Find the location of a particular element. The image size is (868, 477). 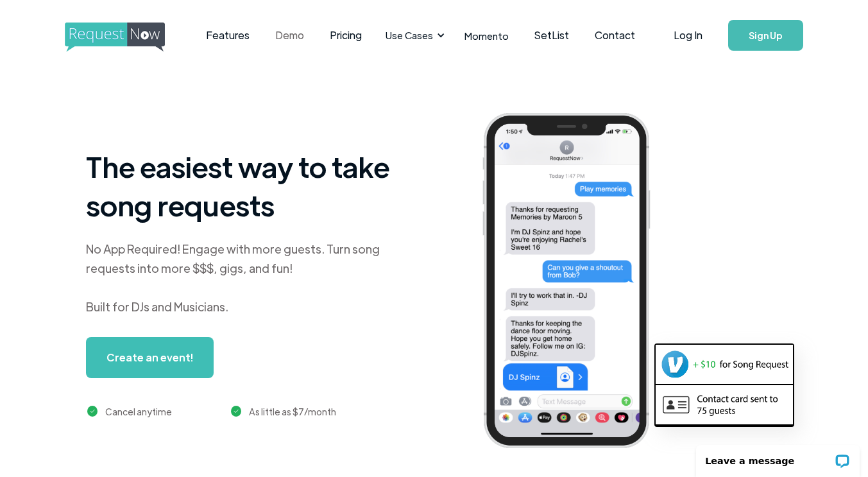

a: Contact is located at coordinates (615, 36).